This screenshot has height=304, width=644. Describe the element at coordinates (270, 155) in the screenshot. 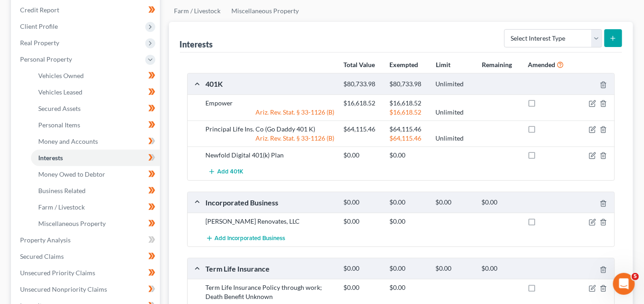

I see `div: Newfold Digital 401(k) Plan` at that location.